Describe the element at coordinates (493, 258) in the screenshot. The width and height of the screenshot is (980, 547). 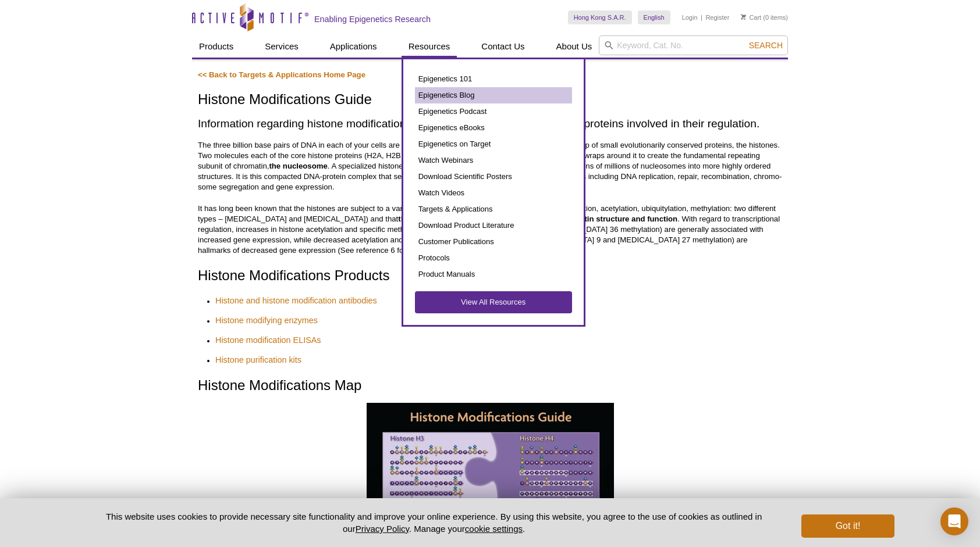
I see `a: Protocols` at that location.